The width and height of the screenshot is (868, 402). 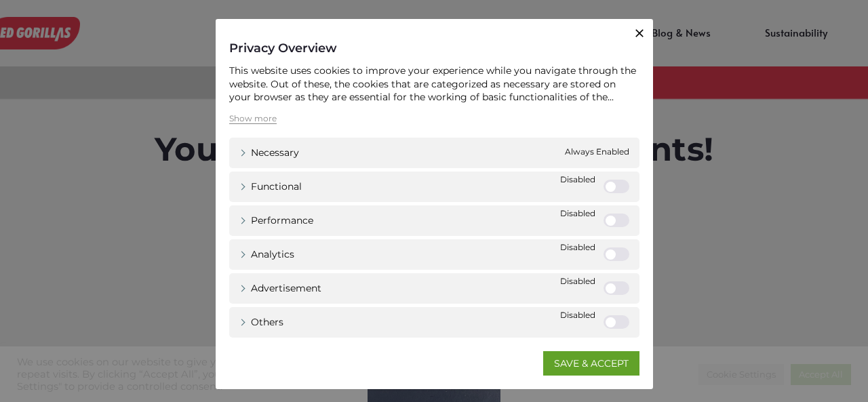 What do you see at coordinates (434, 84) in the screenshot?
I see `div: This website uses cookies to improve your experience while you navigate through the website. Out ...` at bounding box center [434, 84].